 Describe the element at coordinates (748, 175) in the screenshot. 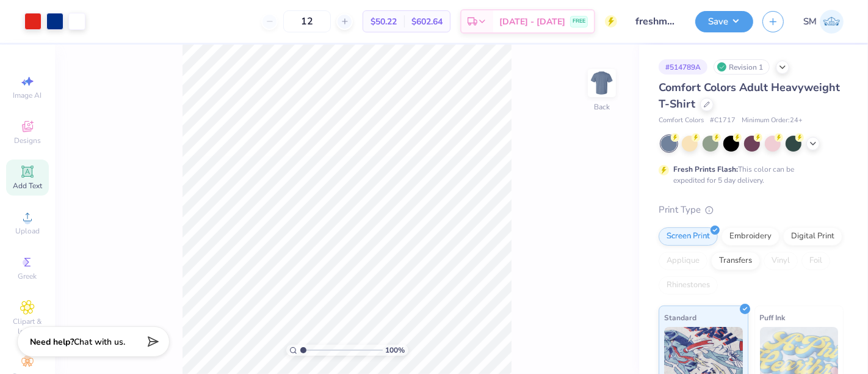

I see `div: This color can be expedited for 5 day delivery.` at that location.